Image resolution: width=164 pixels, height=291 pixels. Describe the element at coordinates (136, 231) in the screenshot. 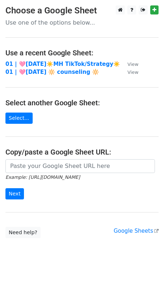

I see `a: Google Sheets` at that location.